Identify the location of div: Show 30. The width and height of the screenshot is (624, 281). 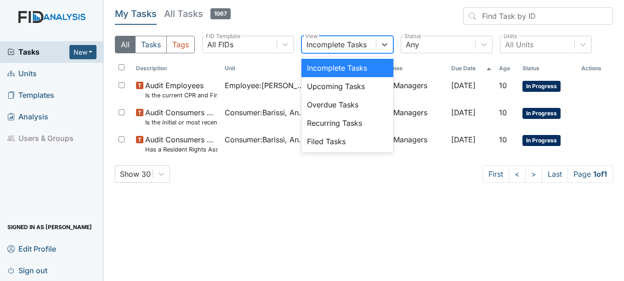
(135, 174).